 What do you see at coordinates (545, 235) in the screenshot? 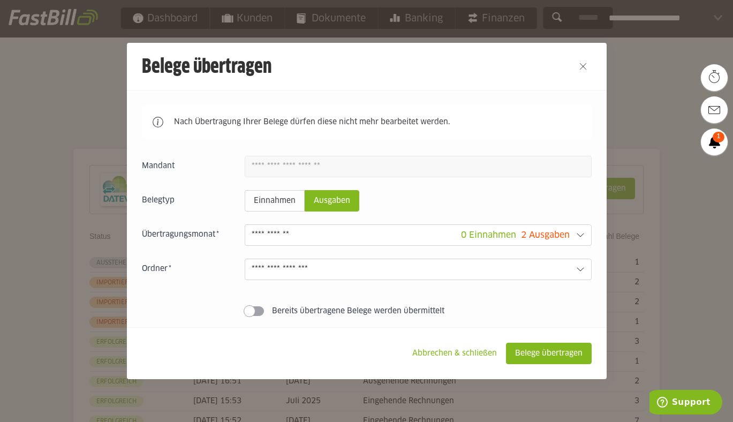
I see `span: 2 Ausgaben` at bounding box center [545, 235].